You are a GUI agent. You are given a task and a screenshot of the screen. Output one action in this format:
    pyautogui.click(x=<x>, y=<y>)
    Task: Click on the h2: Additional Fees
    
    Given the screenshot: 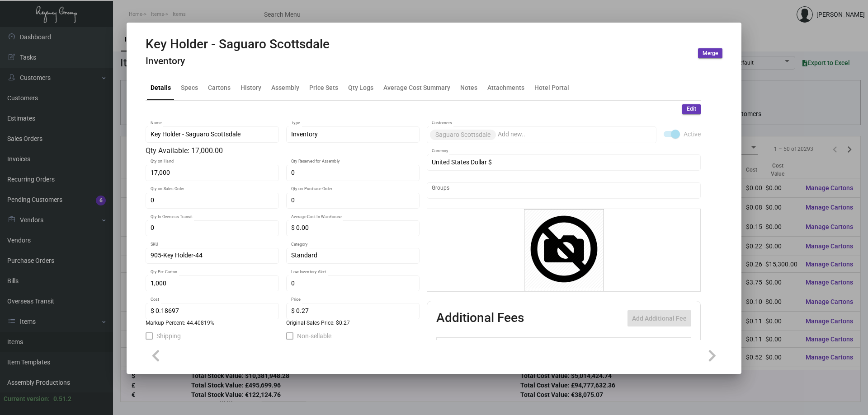 What is the action you would take?
    pyautogui.click(x=480, y=318)
    